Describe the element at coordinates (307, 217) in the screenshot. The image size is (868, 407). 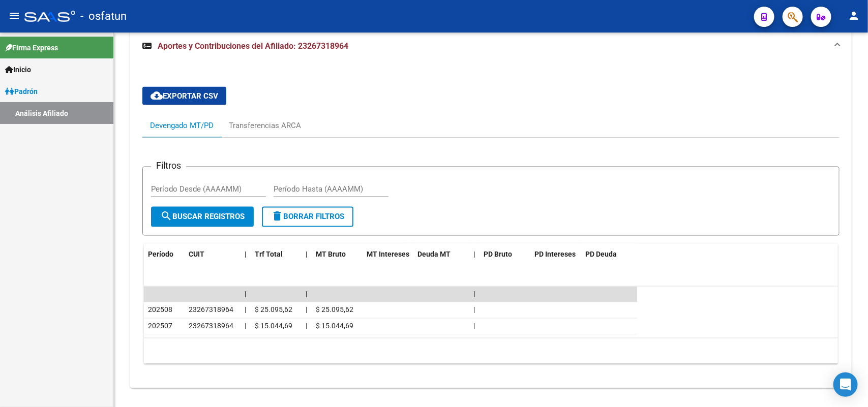
I see `button: Borrar Filtros` at that location.